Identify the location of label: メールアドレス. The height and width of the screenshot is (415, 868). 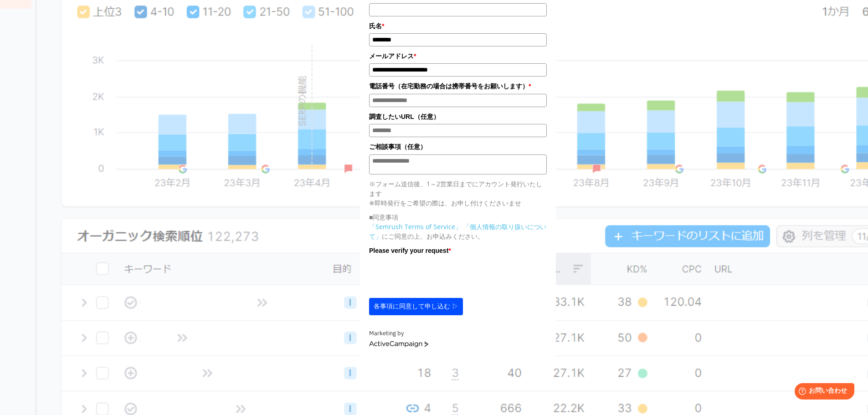
(457, 56).